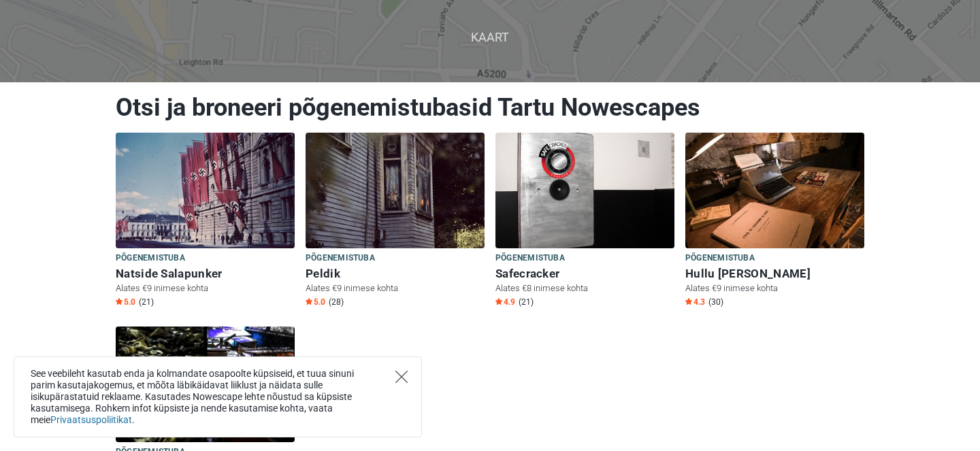  Describe the element at coordinates (774, 190) in the screenshot. I see `img: Hullu Kelder` at that location.